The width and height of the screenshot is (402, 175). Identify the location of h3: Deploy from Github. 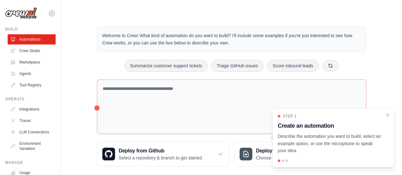
(161, 151).